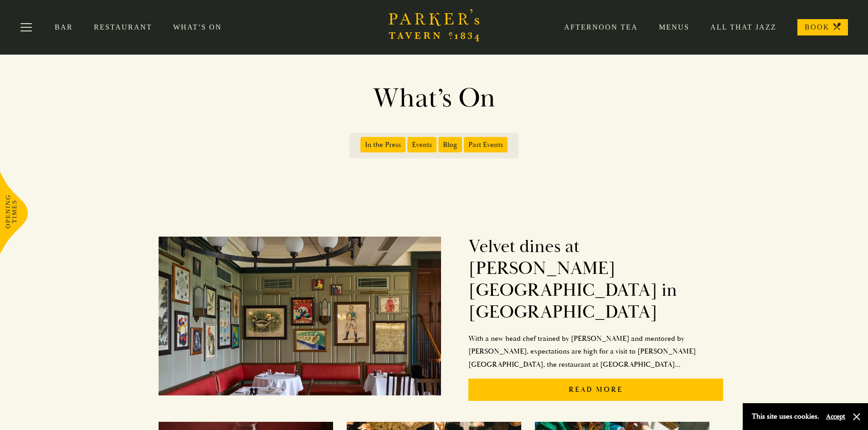 Image resolution: width=868 pixels, height=430 pixels. What do you see at coordinates (434, 98) in the screenshot?
I see `h1: What’s On` at bounding box center [434, 98].